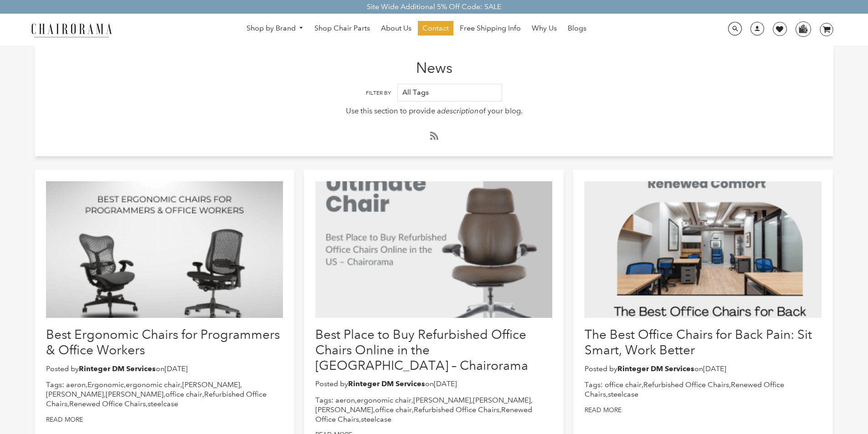  Describe the element at coordinates (435, 28) in the screenshot. I see `span: Contact` at that location.